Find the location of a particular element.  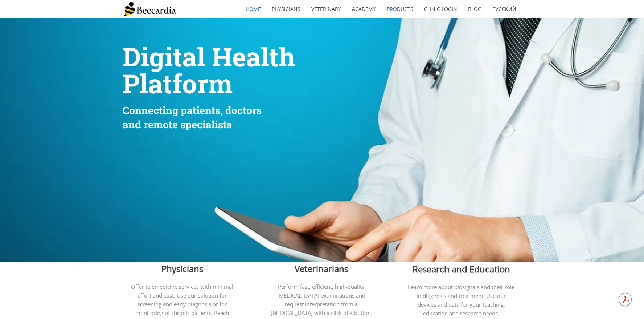

a: home is located at coordinates (253, 9).